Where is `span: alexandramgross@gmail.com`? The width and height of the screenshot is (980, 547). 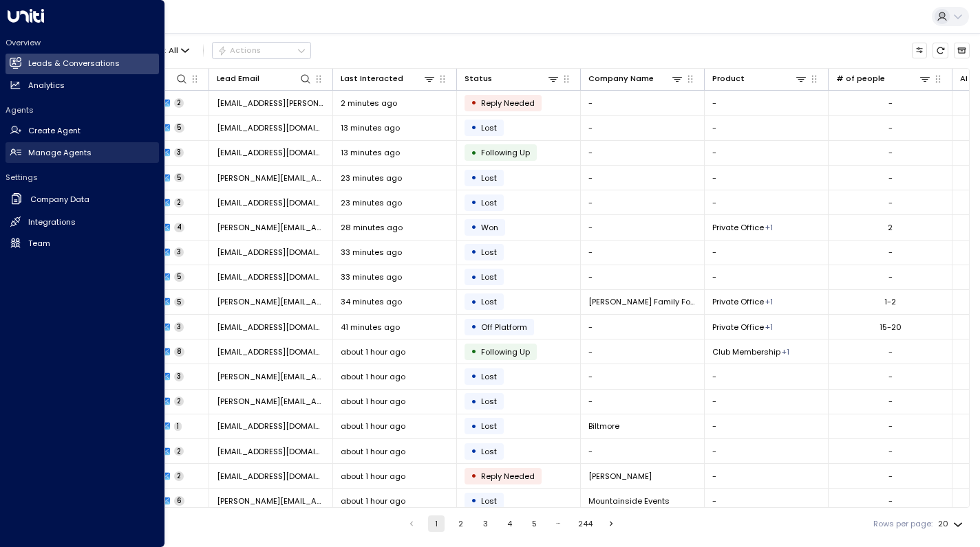
span: alexandramgross@gmail.com is located at coordinates (271, 477).